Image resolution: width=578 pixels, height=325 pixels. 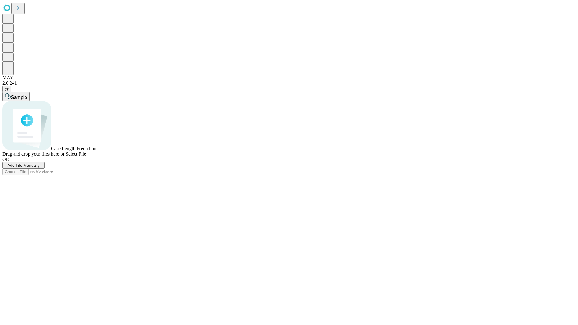 What do you see at coordinates (289, 83) in the screenshot?
I see `div: 2.0.241` at bounding box center [289, 83].